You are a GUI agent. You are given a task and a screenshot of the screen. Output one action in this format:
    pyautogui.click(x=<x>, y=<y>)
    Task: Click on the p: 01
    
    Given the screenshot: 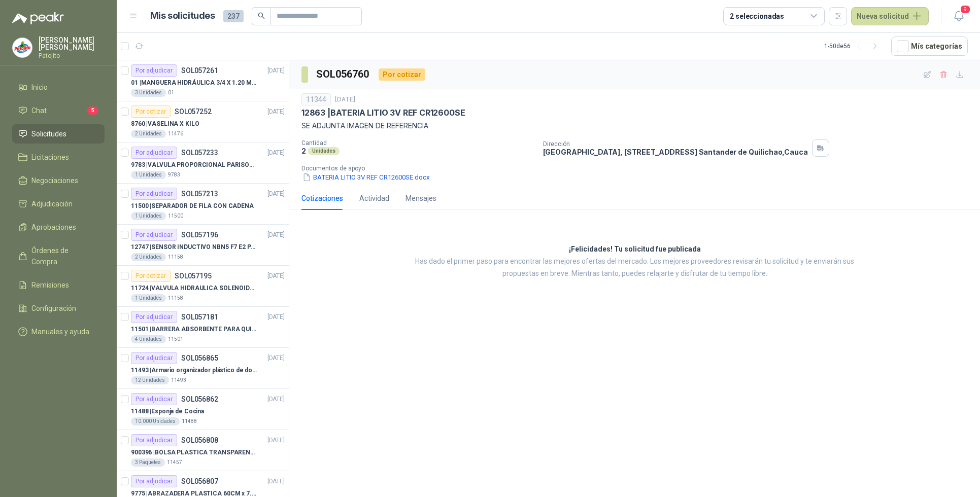 What is the action you would take?
    pyautogui.click(x=171, y=93)
    